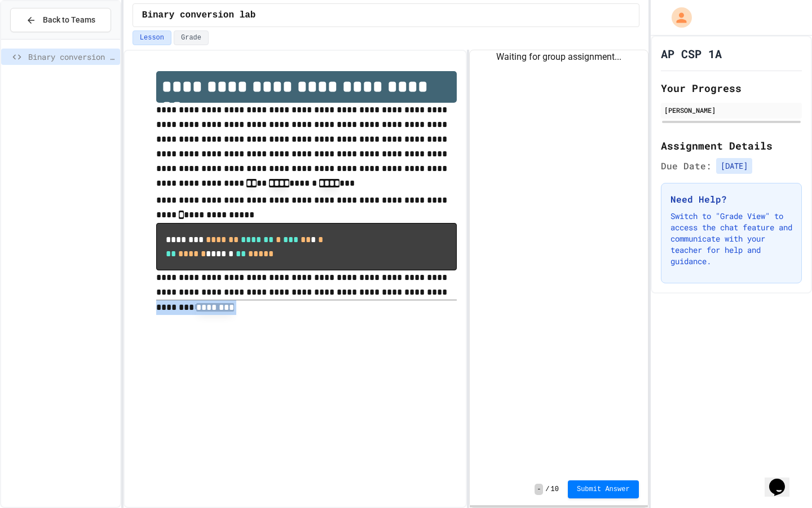 This screenshot has width=812, height=508. Describe the element at coordinates (191, 38) in the screenshot. I see `button: Grade` at that location.